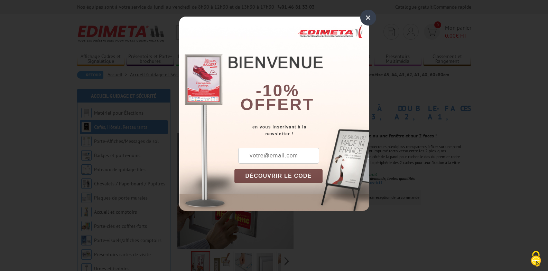 This screenshot has width=548, height=271. Describe the element at coordinates (278, 91) in the screenshot. I see `b: -10%` at that location.